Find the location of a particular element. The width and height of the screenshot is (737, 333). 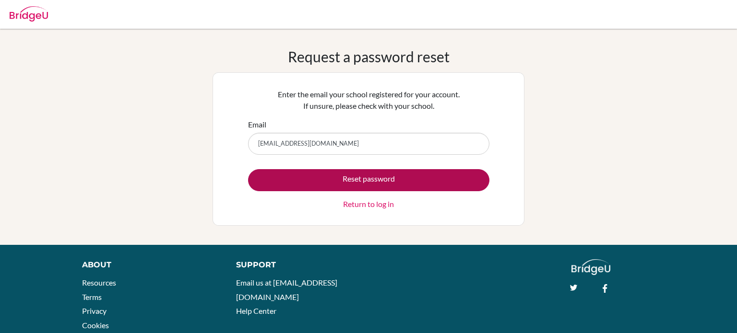

p: Enter the email your school registered for your account. If unsure, please check with your school. is located at coordinates (368, 100).